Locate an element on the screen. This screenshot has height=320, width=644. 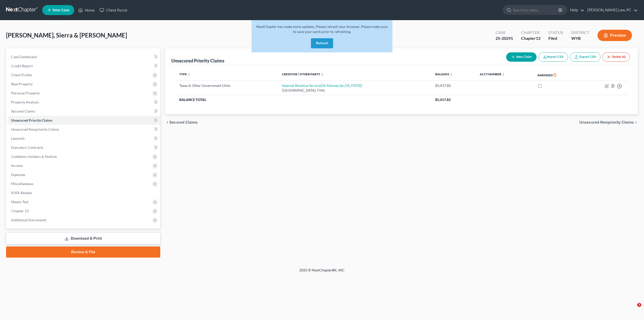
div: 2025 © NextChapterBK, INC is located at coordinates (322, 272).